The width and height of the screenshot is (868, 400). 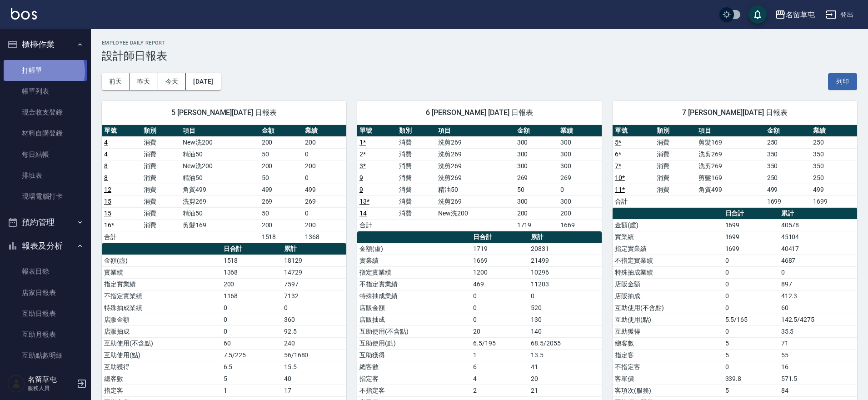 What do you see at coordinates (45, 222) in the screenshot?
I see `button: 預約管理` at bounding box center [45, 222].